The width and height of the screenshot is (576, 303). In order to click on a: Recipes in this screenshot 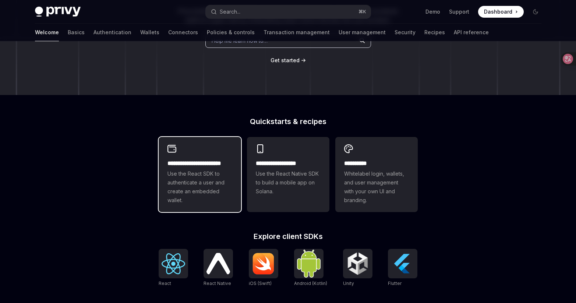, I will do `click(434, 32)`.